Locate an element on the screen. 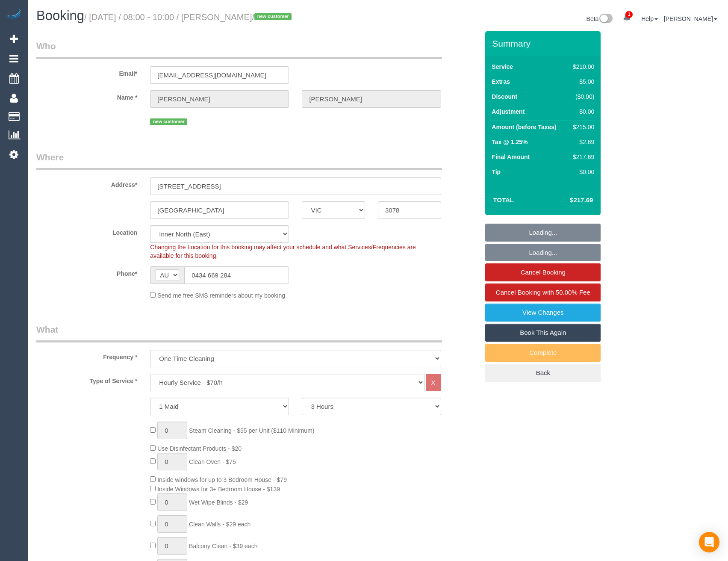 Image resolution: width=728 pixels, height=561 pixels. label: Email* is located at coordinates (87, 72).